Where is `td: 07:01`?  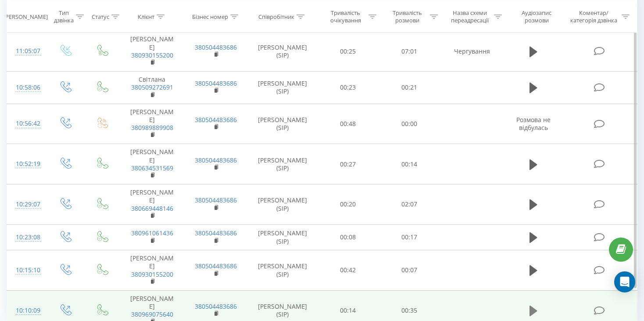
td: 07:01 is located at coordinates (409, 51).